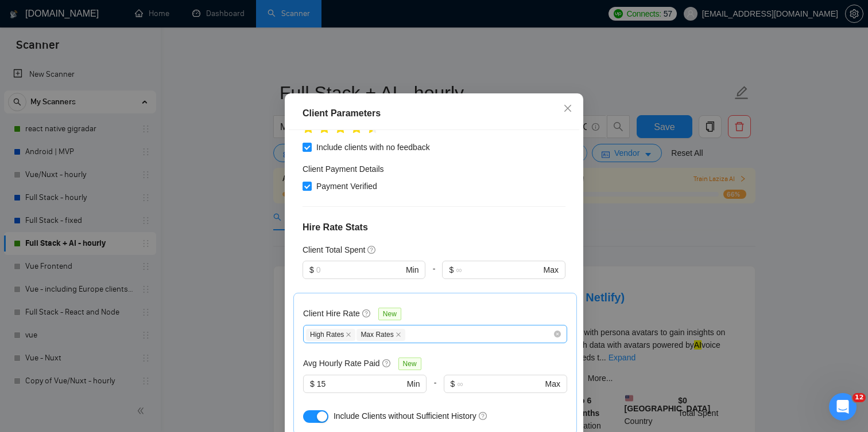 The image size is (868, 432). I want to click on h5: Client Hire Rate, so click(331, 314).